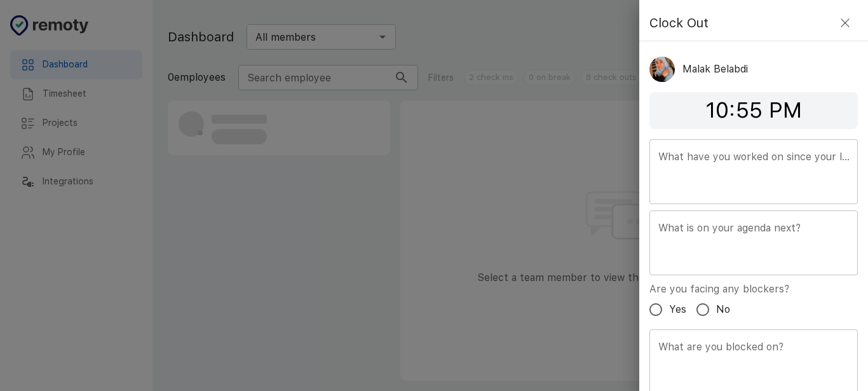 The image size is (868, 391). Describe the element at coordinates (679, 23) in the screenshot. I see `h4: Clock Out` at that location.